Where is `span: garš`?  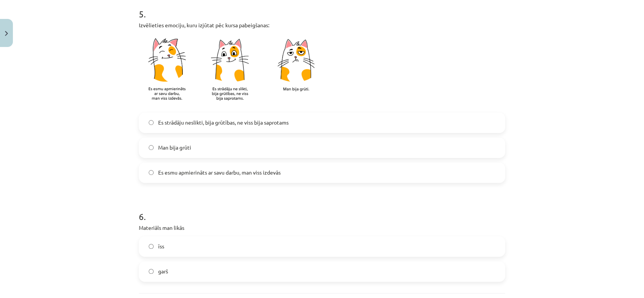 span: garš is located at coordinates (163, 271).